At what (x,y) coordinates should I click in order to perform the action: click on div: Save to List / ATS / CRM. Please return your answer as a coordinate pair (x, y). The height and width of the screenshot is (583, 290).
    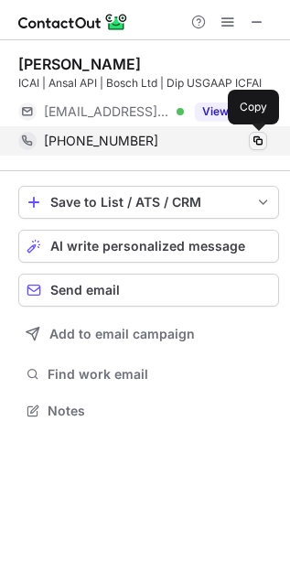
    Looking at the image, I should click on (148, 202).